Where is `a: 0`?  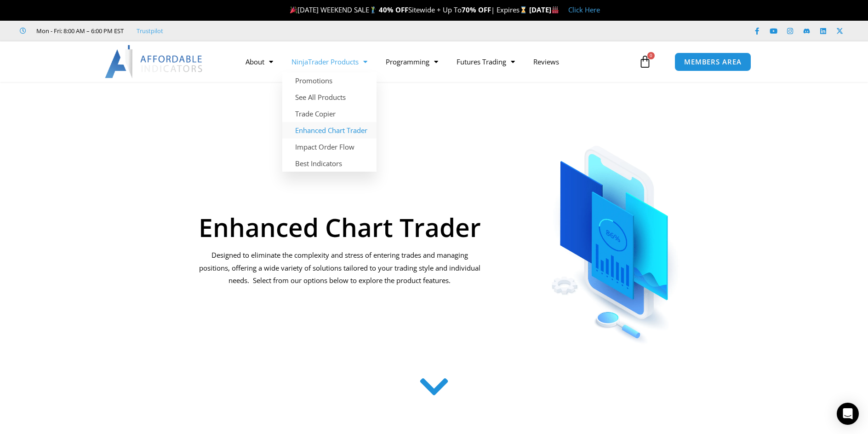
a: 0 is located at coordinates (645, 62).